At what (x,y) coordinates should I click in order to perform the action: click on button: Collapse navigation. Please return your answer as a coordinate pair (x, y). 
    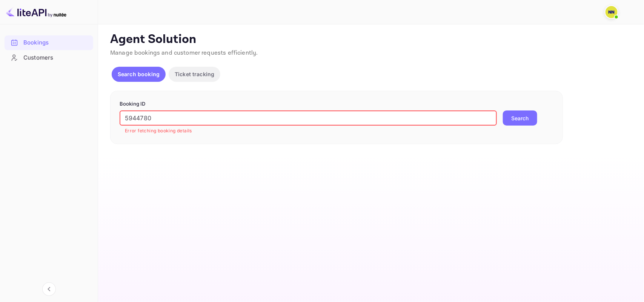
    Looking at the image, I should click on (49, 290).